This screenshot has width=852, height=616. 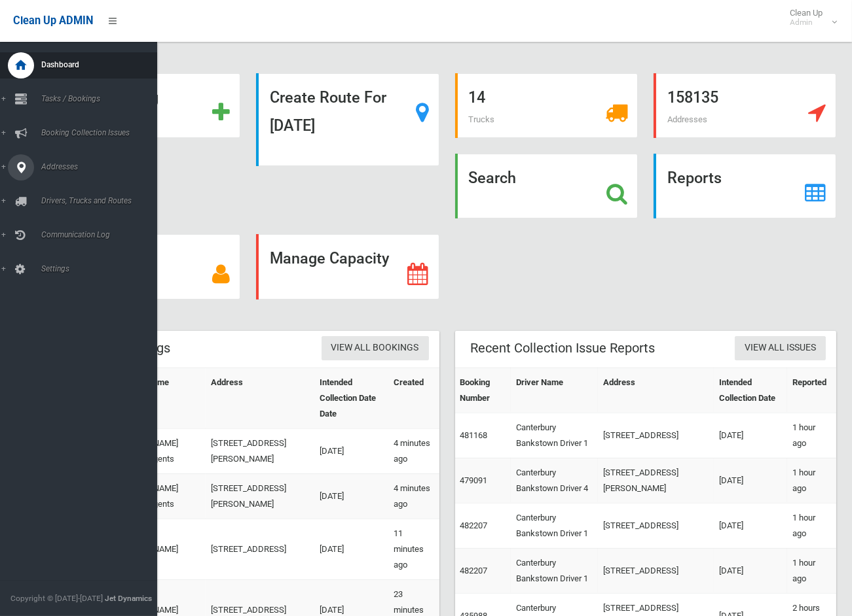 What do you see at coordinates (128, 598) in the screenshot?
I see `strong: Jet Dynamics` at bounding box center [128, 598].